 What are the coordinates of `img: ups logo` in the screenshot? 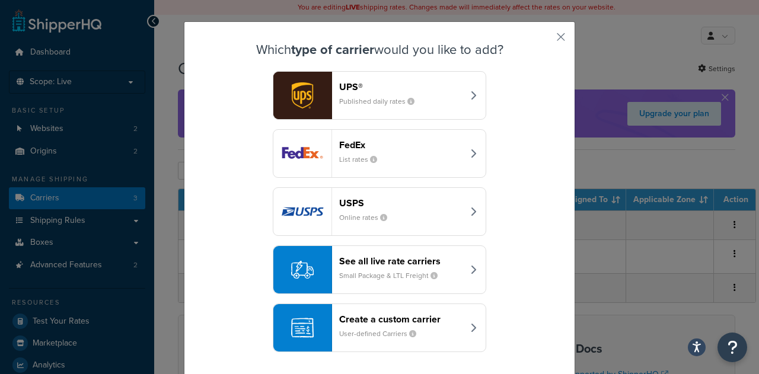 It's located at (302, 95).